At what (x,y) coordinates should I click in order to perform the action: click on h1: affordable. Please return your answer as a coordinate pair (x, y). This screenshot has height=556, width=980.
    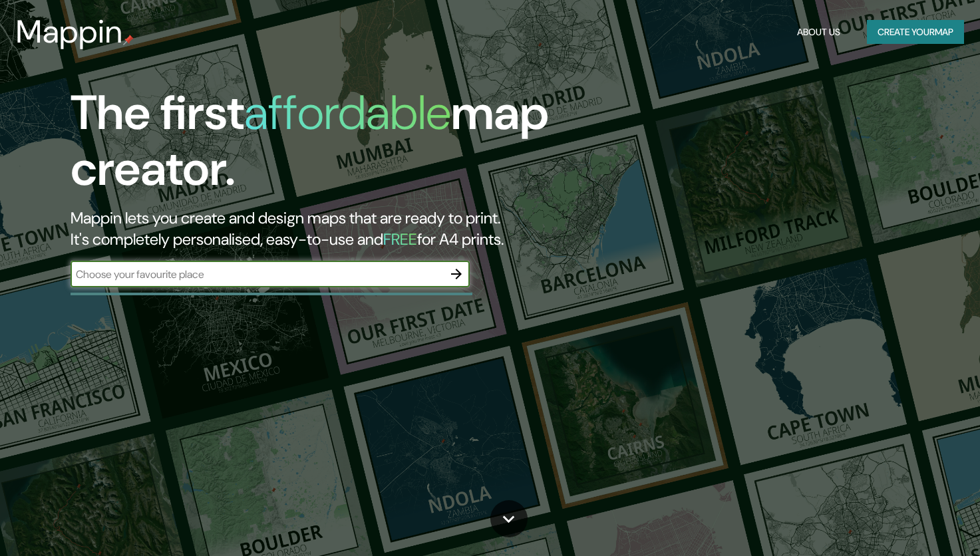
    Looking at the image, I should click on (348, 113).